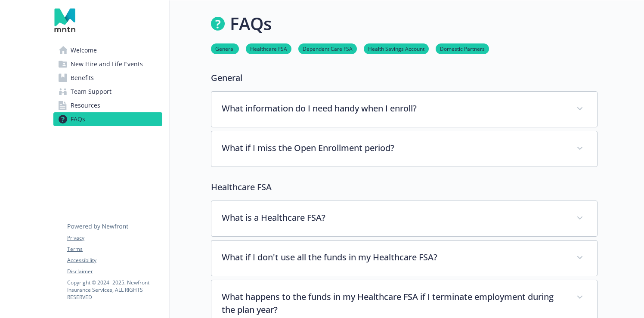  Describe the element at coordinates (224, 48) in the screenshot. I see `a: General` at that location.